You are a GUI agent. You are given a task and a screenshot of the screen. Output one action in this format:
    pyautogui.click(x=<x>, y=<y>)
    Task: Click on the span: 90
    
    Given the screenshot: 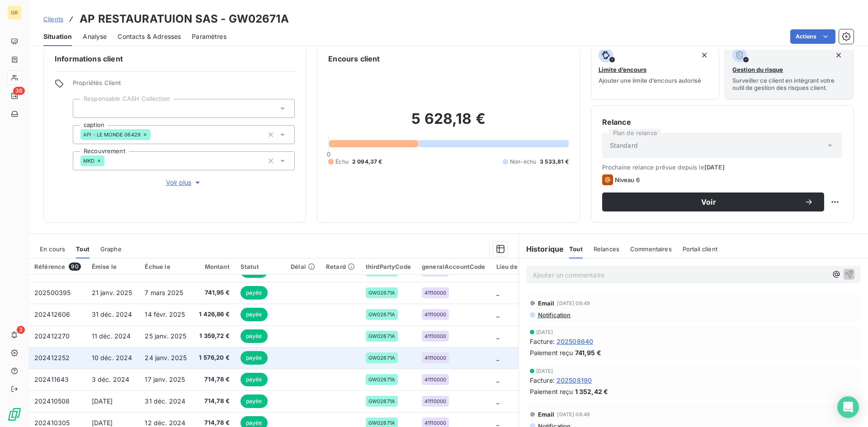 What is the action you would take?
    pyautogui.click(x=74, y=266)
    